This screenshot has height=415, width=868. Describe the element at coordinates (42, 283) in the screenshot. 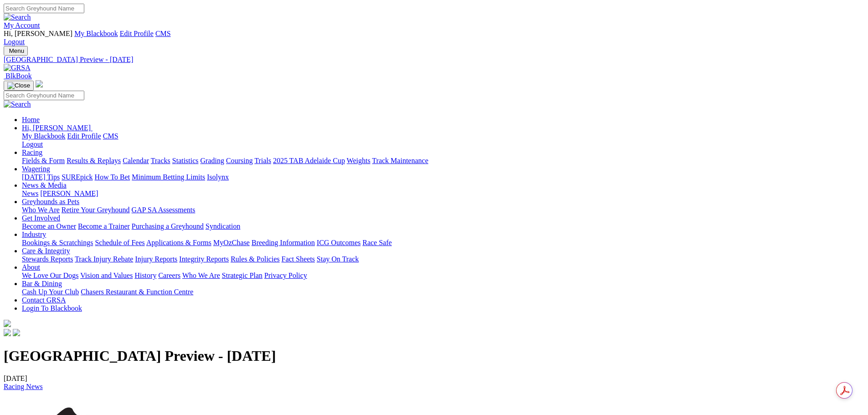

I see `a: Bar & Dining` at that location.